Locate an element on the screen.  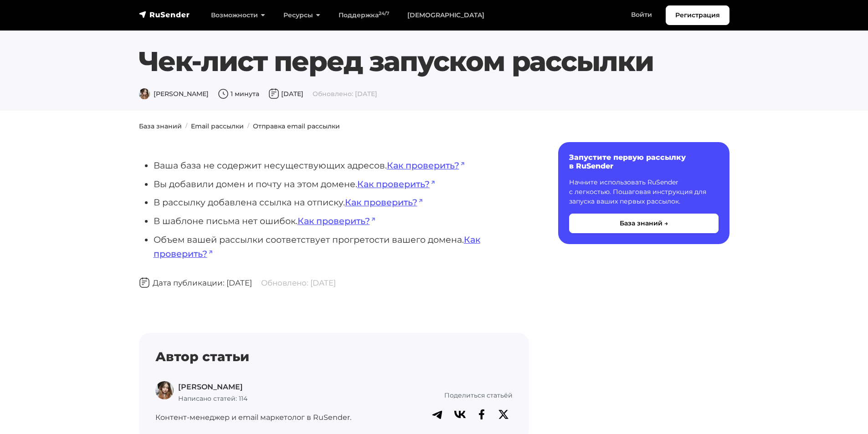
a: База знаний is located at coordinates (160, 126).